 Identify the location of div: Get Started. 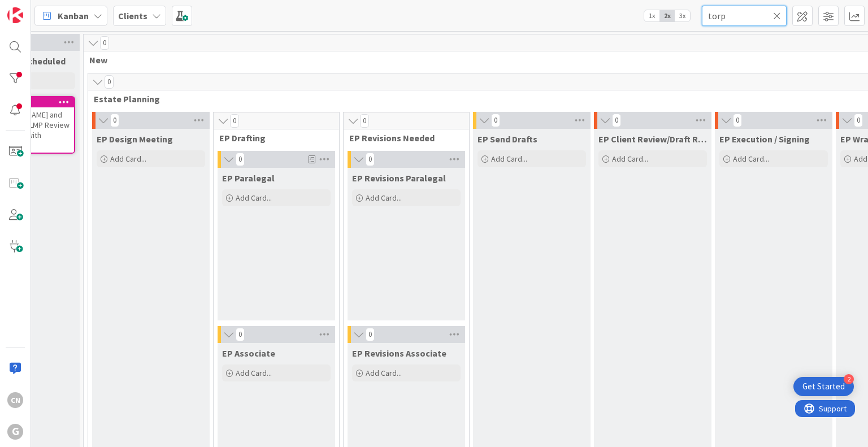
(823, 387).